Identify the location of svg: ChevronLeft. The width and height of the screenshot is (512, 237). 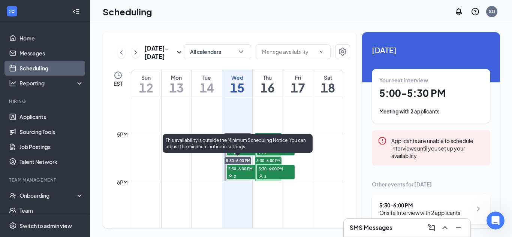
(121, 52).